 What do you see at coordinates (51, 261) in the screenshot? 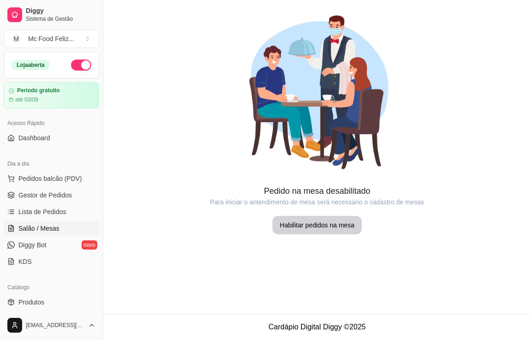
I see `a: KDS` at bounding box center [51, 261].